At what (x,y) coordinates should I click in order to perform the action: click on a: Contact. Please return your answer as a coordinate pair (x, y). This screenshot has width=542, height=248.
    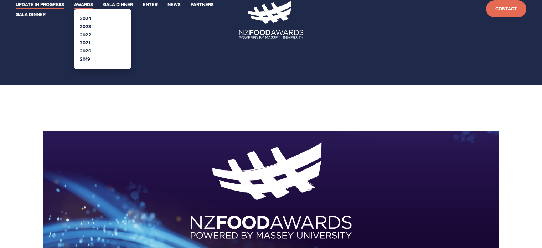
    Looking at the image, I should click on (506, 9).